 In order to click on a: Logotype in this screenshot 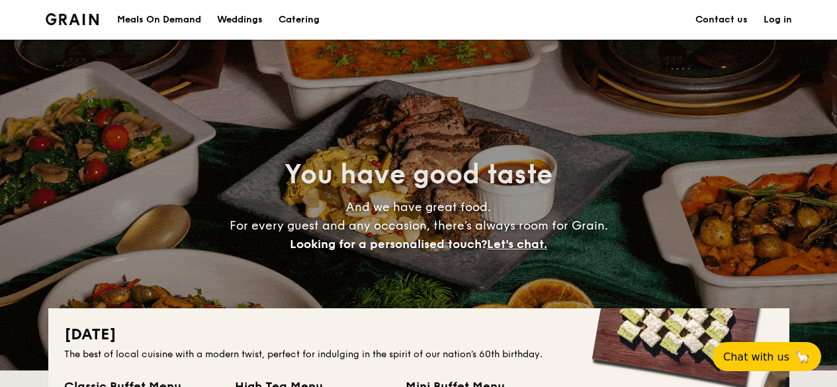, I will do `click(72, 19)`.